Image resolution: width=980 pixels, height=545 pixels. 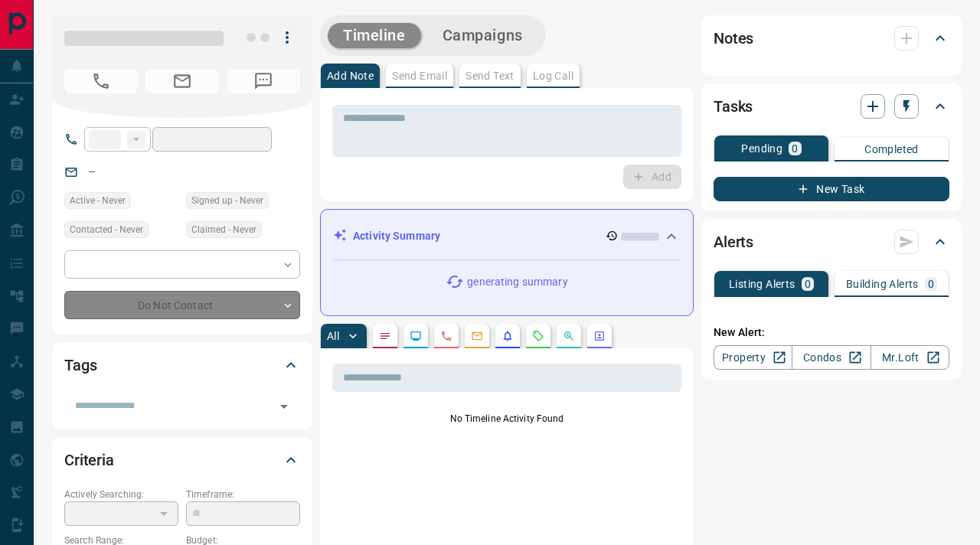 I want to click on p: Completed, so click(x=891, y=150).